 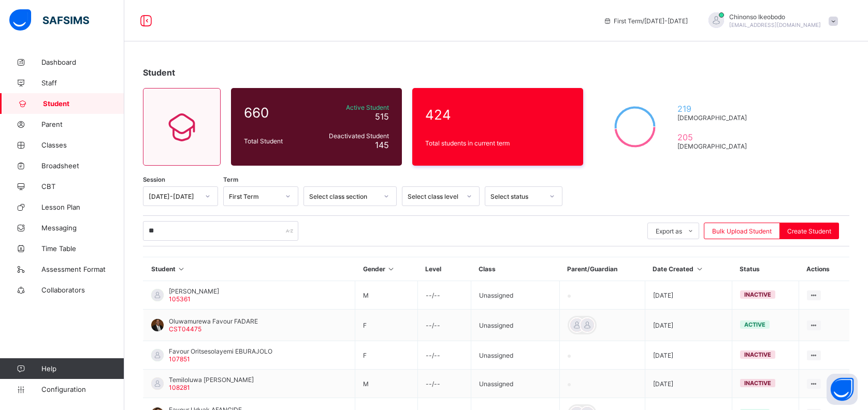 I want to click on span: Deactivated Student, so click(x=352, y=135).